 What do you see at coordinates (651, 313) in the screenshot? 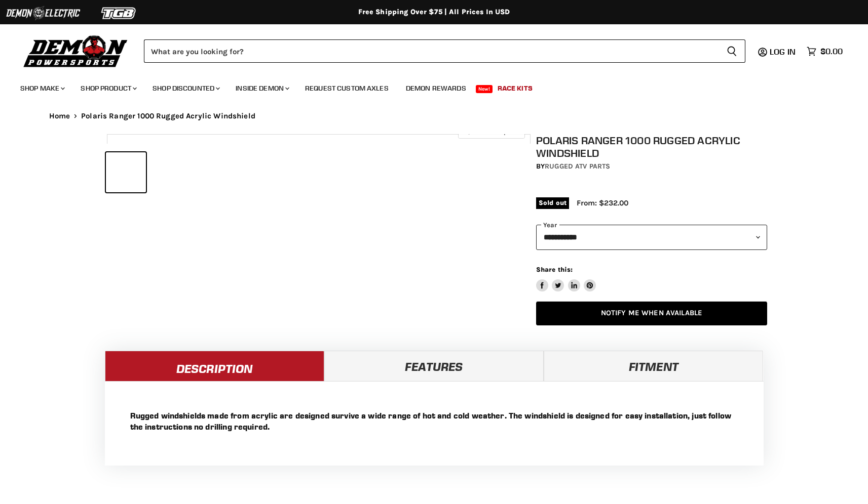
I see `a: Notify Me When Available` at bounding box center [651, 313].